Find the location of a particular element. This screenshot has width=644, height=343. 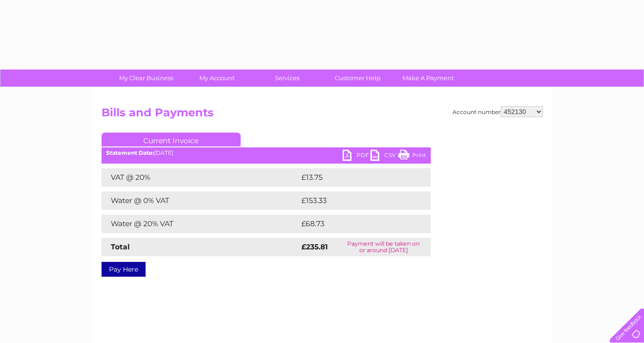

h2: Bills and Payments is located at coordinates (322, 115).